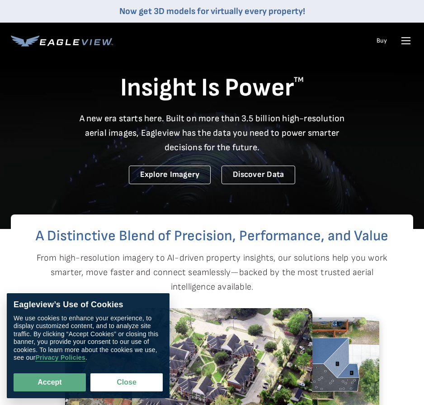  I want to click on sup: TM, so click(299, 80).